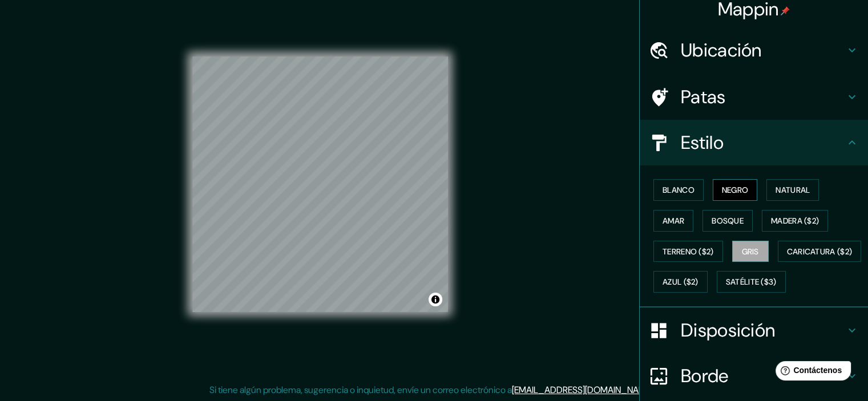 Image resolution: width=868 pixels, height=401 pixels. Describe the element at coordinates (688, 251) in the screenshot. I see `font: Terreno ($2)` at that location.